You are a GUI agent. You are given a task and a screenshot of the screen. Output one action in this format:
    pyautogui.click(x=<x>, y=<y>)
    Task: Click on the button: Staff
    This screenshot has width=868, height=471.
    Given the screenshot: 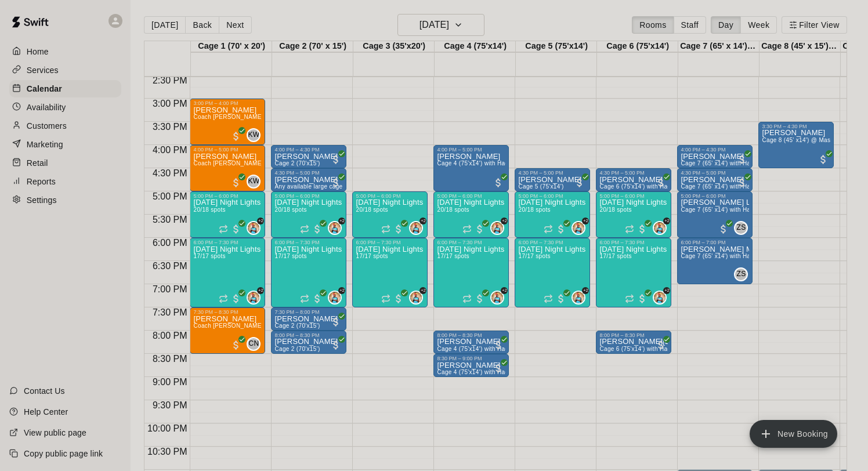 What is the action you would take?
    pyautogui.click(x=690, y=25)
    